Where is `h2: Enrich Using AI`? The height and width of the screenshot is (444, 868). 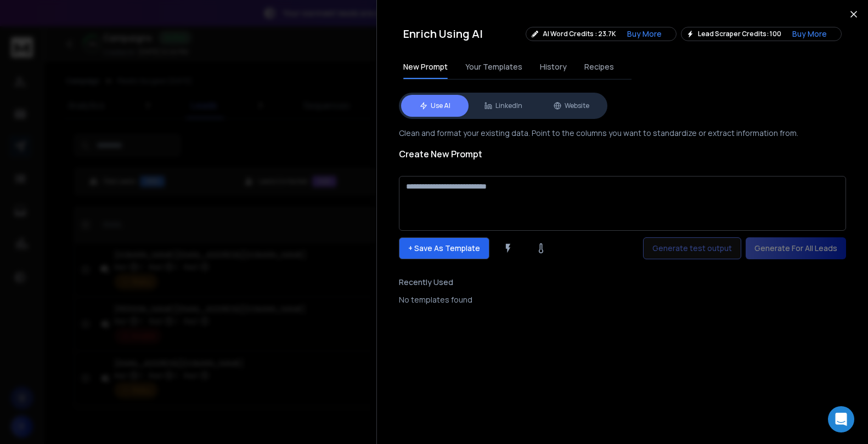 h2: Enrich Using AI is located at coordinates (443, 34).